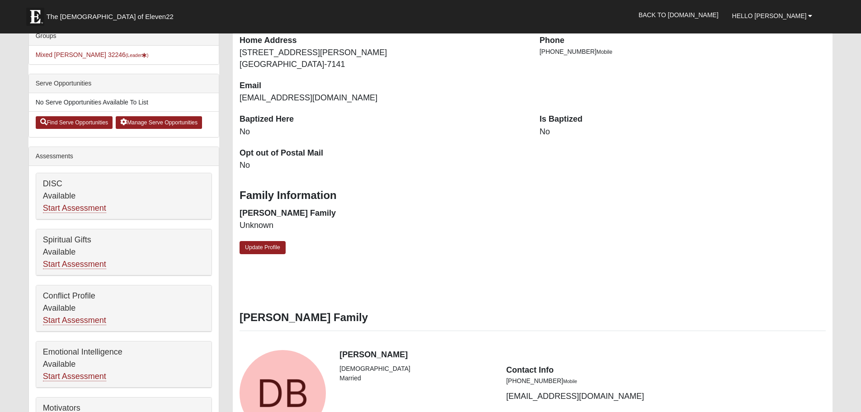 Image resolution: width=861 pixels, height=412 pixels. I want to click on li: No Serve Opportunities Available To List, so click(124, 102).